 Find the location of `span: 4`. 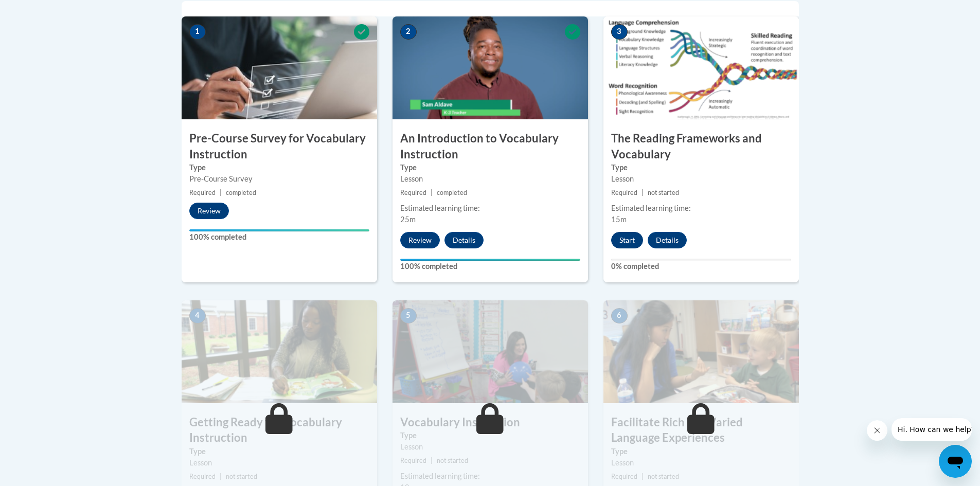

span: 4 is located at coordinates (197, 316).